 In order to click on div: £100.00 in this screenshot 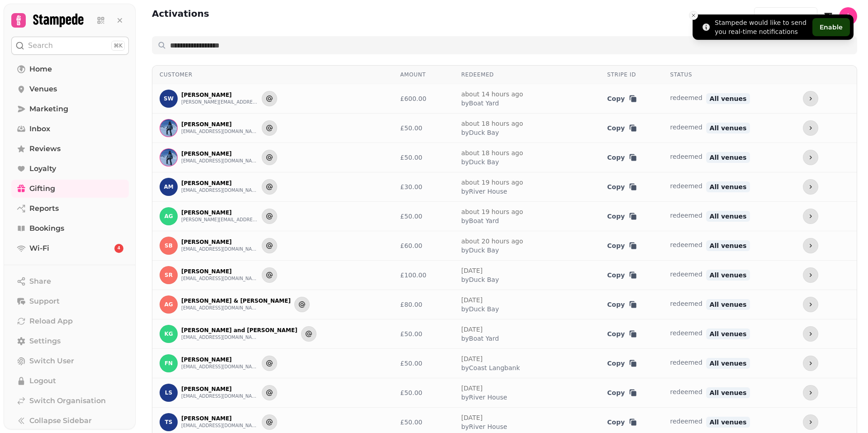, I will do `click(423, 275)`.